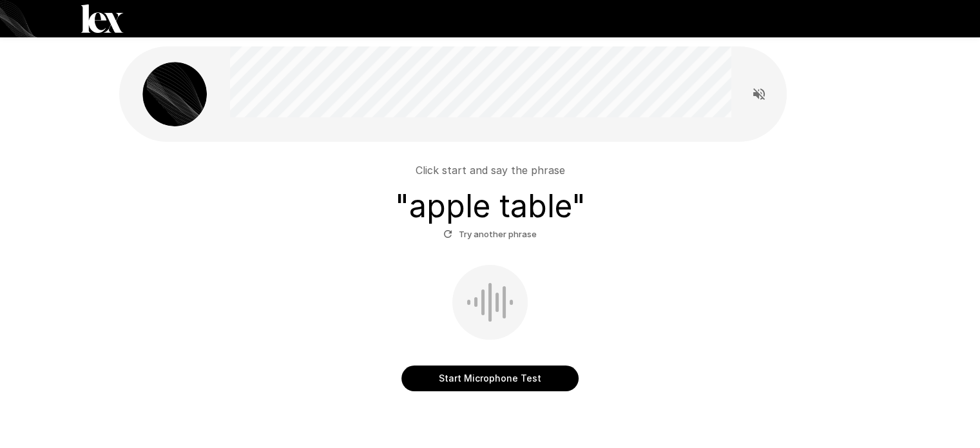 The image size is (980, 448). I want to click on img: lex_avatar2.png, so click(175, 94).